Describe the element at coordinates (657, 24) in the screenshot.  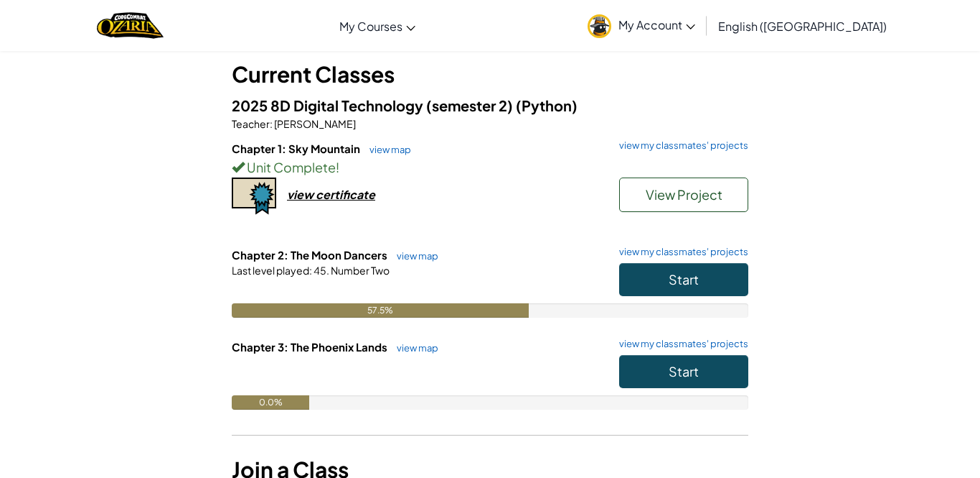
I see `span: My Account` at that location.